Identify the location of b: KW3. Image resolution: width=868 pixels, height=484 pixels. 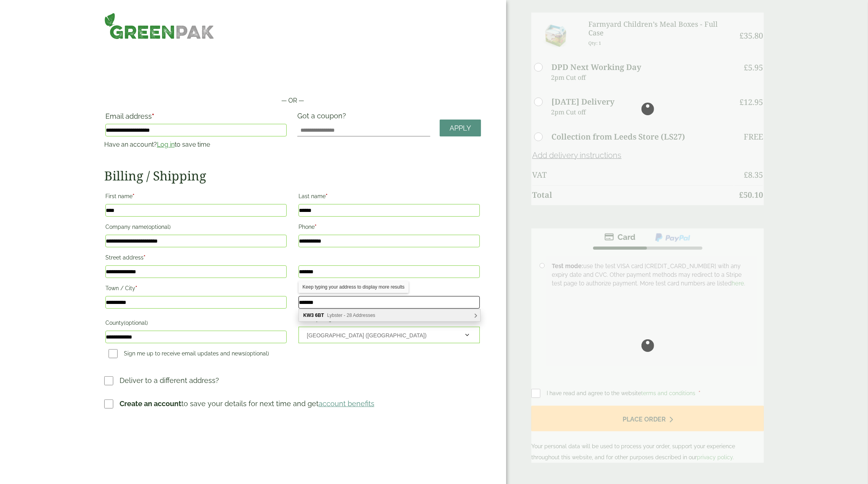
(308, 315).